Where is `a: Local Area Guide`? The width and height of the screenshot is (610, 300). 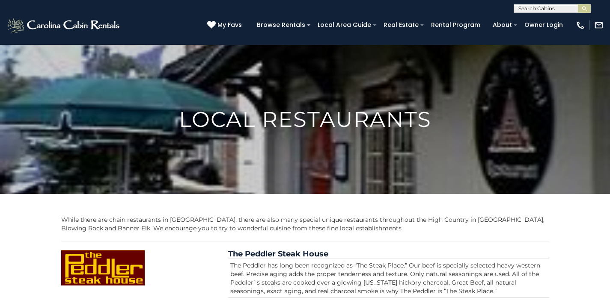 a: Local Area Guide is located at coordinates (344, 25).